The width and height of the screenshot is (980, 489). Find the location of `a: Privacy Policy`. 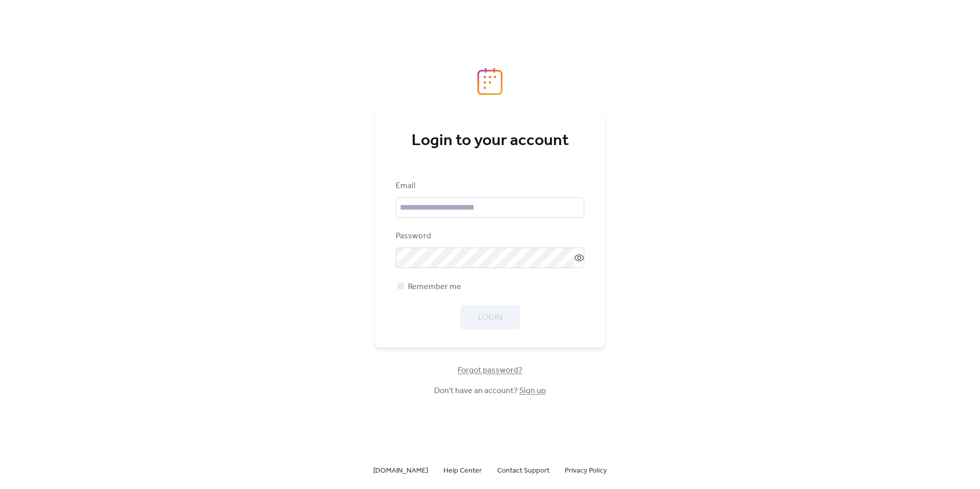

a: Privacy Policy is located at coordinates (586, 470).